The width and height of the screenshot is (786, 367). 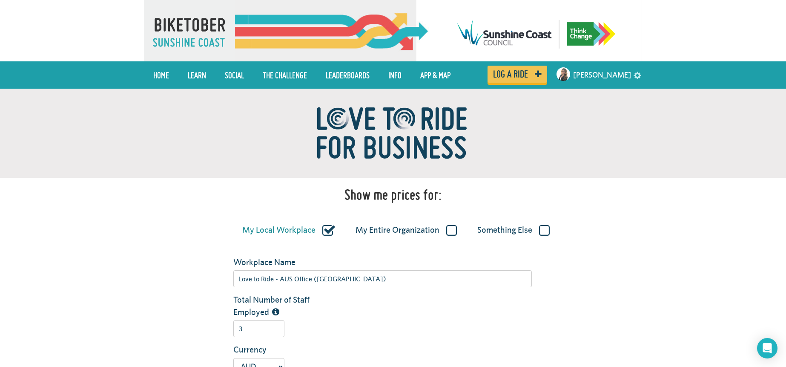 I want to click on img: Small navigation user avatar, so click(x=564, y=74).